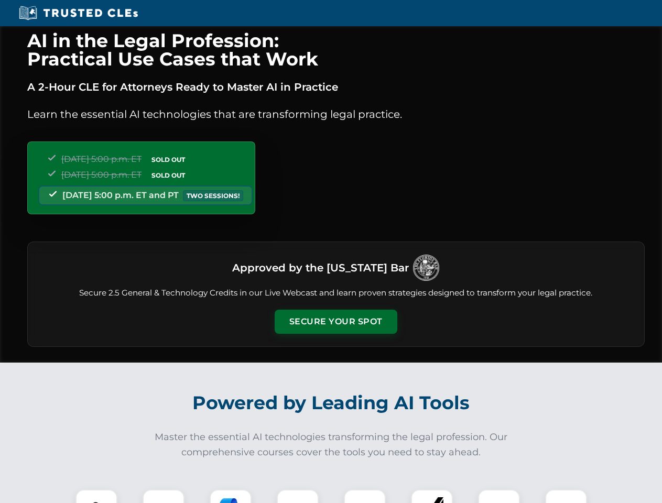  I want to click on button: Secure Your Spot, so click(336, 322).